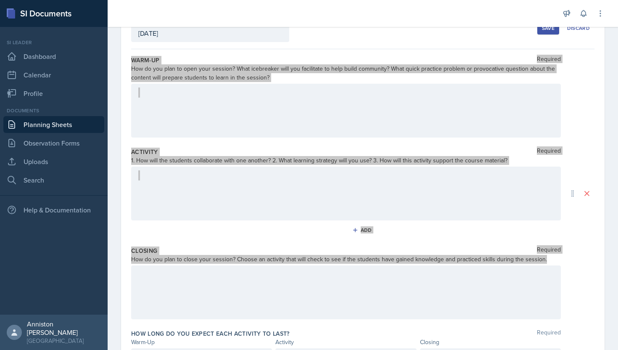  I want to click on button: Save, so click(549, 28).